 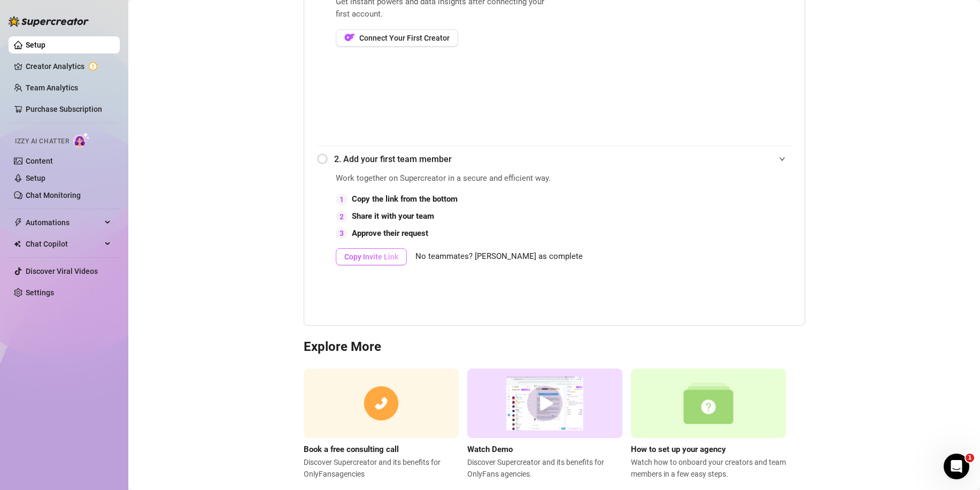 What do you see at coordinates (545, 424) in the screenshot?
I see `a: Watch DemoDiscover Supercreator and its benefits for OnlyFans agencies.` at bounding box center [545, 424].